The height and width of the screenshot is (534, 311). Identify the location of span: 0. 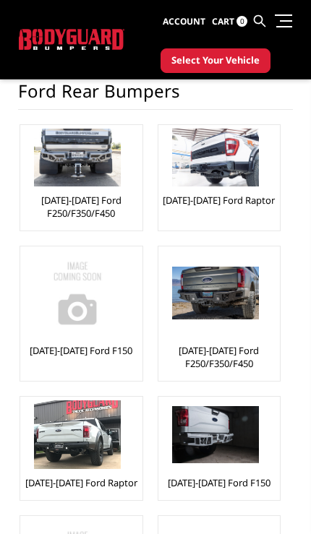
(241, 21).